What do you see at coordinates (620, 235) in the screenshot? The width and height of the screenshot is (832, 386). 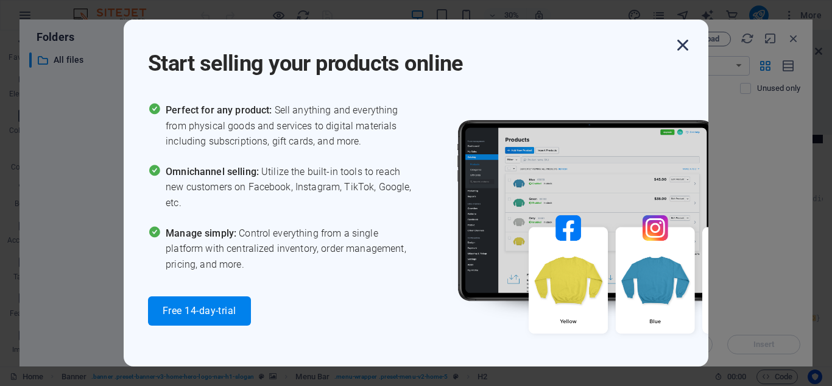 I see `img: promo_image.png` at bounding box center [620, 235].